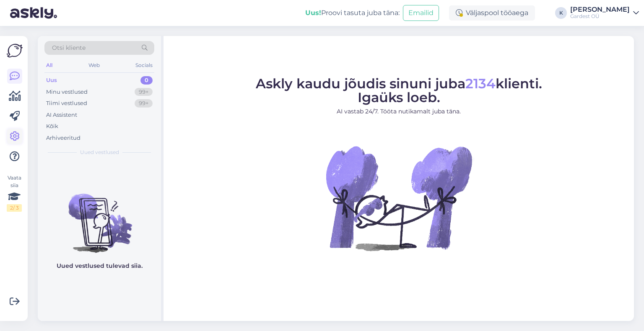 The height and width of the screenshot is (331, 644). Describe the element at coordinates (492, 13) in the screenshot. I see `div: Väljaspool tööaega` at that location.